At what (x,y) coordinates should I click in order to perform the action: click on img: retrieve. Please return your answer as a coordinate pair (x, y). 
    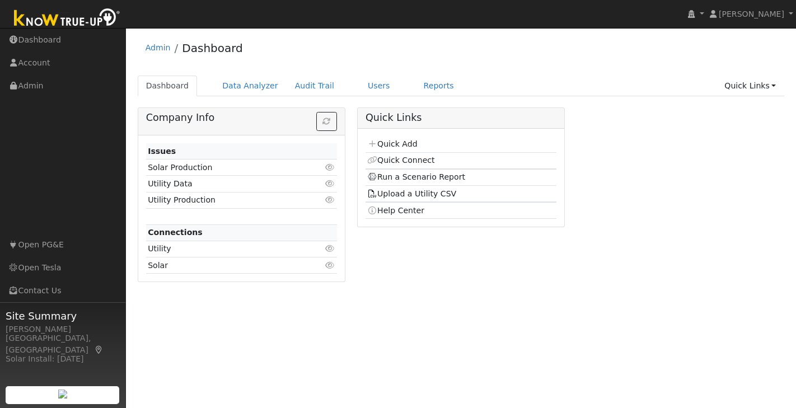
    Looking at the image, I should click on (63, 394).